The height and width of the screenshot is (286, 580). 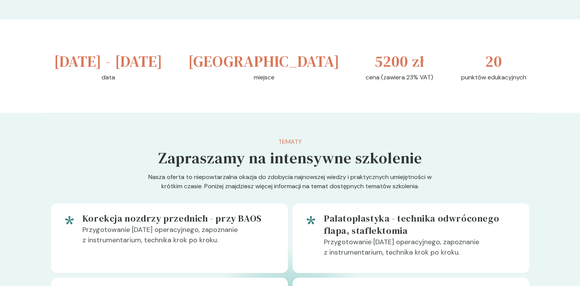 I want to click on h5: Palatoplastyka - technika odwróconego flapa, staflektomia, so click(x=420, y=225).